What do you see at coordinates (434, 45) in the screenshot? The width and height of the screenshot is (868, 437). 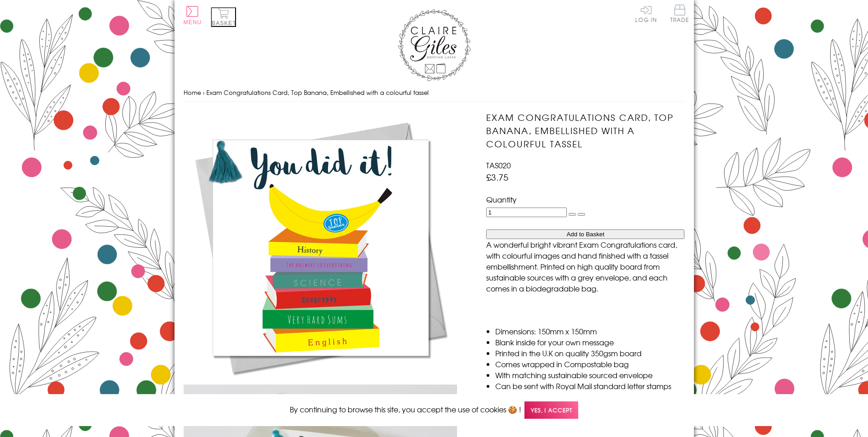 I see `img: Claire Giles Greetings Cards` at bounding box center [434, 45].